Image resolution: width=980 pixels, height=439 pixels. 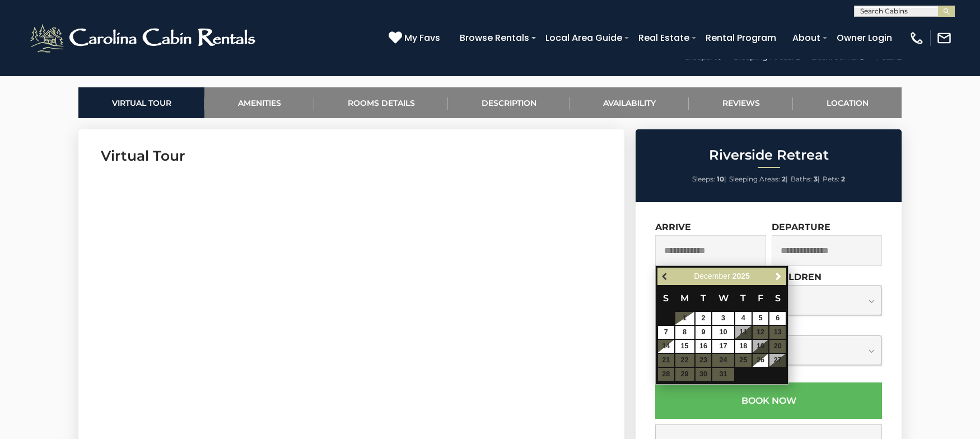 What do you see at coordinates (723, 346) in the screenshot?
I see `a: 17` at bounding box center [723, 346].